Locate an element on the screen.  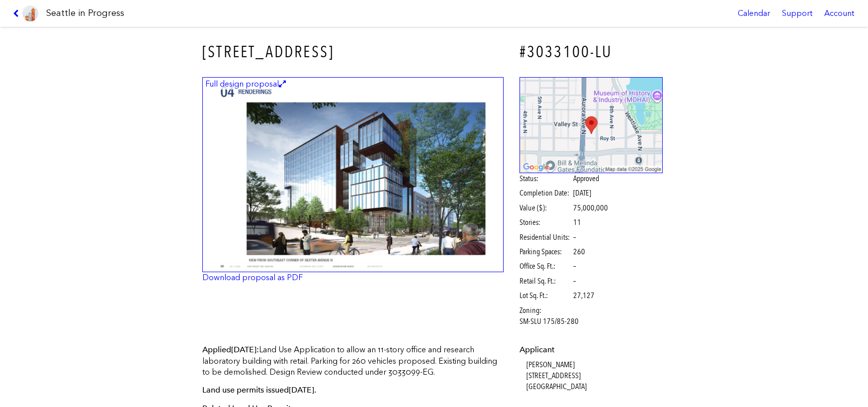
figcaption: Full design proposal is located at coordinates (245, 84).